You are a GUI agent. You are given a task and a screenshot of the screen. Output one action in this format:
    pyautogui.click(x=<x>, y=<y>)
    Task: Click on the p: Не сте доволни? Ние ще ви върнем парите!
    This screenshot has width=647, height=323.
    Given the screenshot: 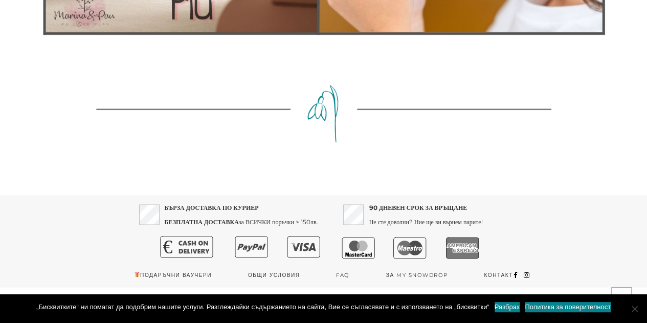 What is the action you would take?
    pyautogui.click(x=426, y=214)
    